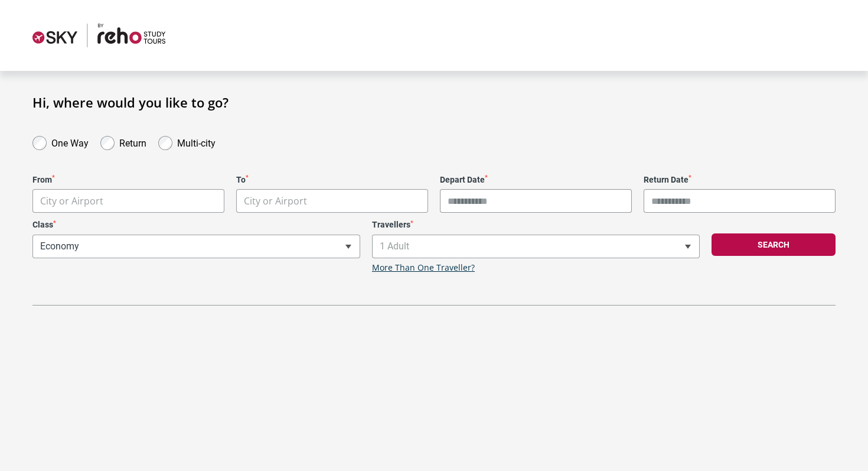  I want to click on label: One Way, so click(70, 142).